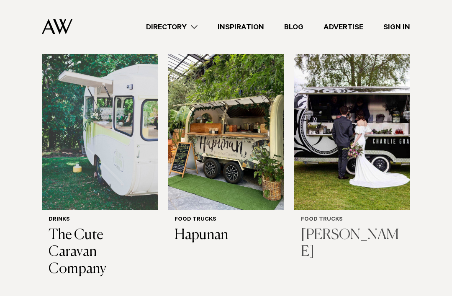 Image resolution: width=452 pixels, height=296 pixels. Describe the element at coordinates (397, 27) in the screenshot. I see `a: Sign In` at that location.